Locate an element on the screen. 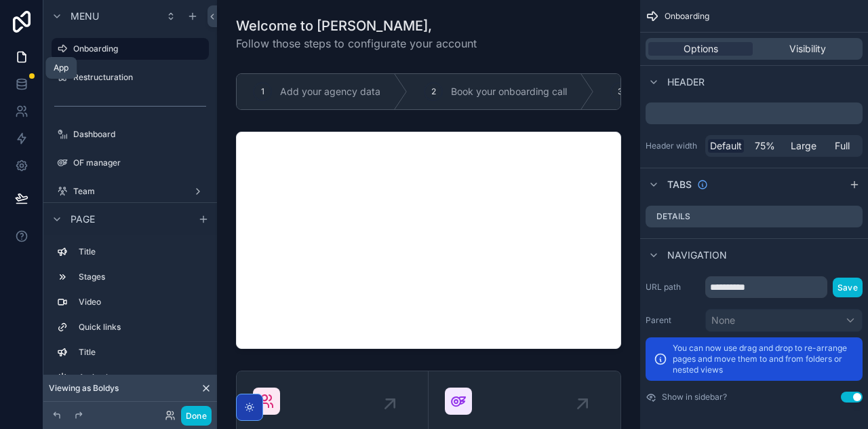  span: Tabs is located at coordinates (680, 185).